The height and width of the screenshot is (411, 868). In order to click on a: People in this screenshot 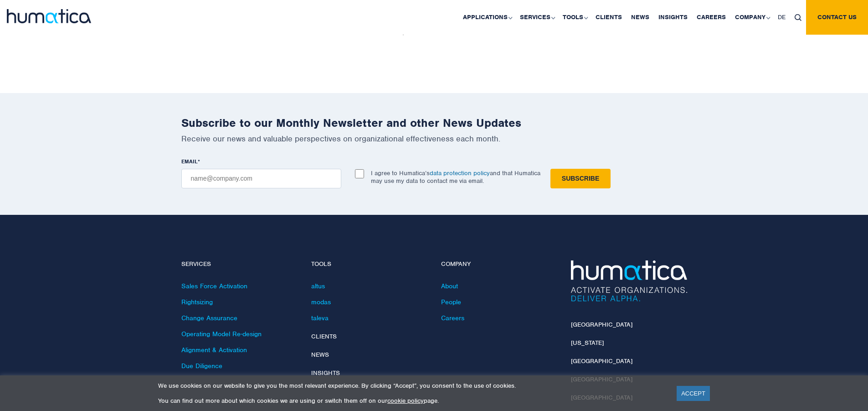, I will do `click(451, 302)`.